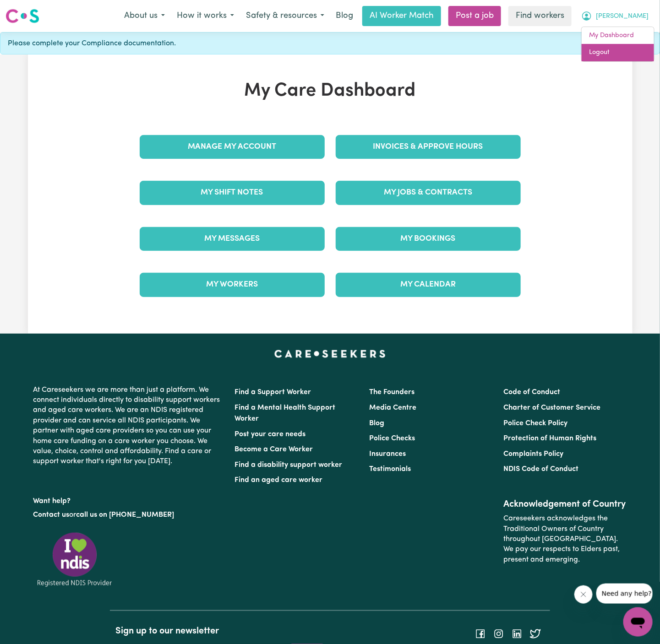 Image resolution: width=660 pixels, height=644 pixels. Describe the element at coordinates (393, 408) in the screenshot. I see `a: Media Centre` at that location.